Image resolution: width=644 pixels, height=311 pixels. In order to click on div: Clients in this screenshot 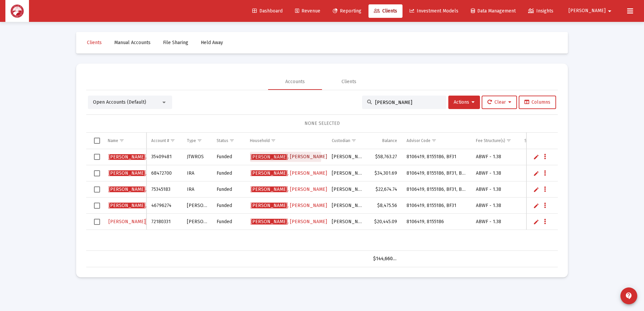, I will do `click(349, 82)`.